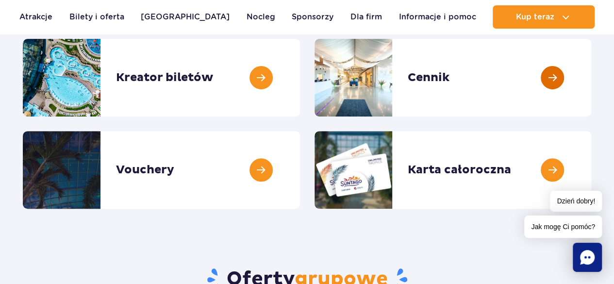 This screenshot has width=614, height=284. I want to click on span: Dzień dobry!, so click(576, 201).